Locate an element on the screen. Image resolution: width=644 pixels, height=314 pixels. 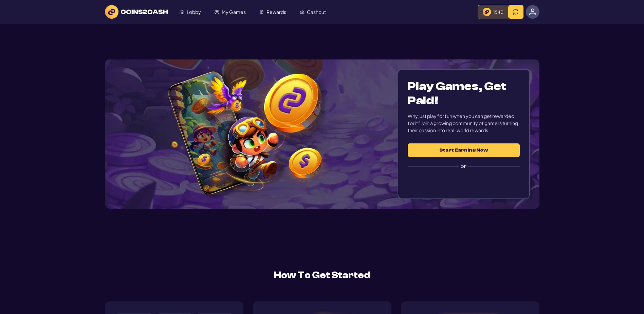
h1: Play Games, Get Paid! is located at coordinates (464, 93).